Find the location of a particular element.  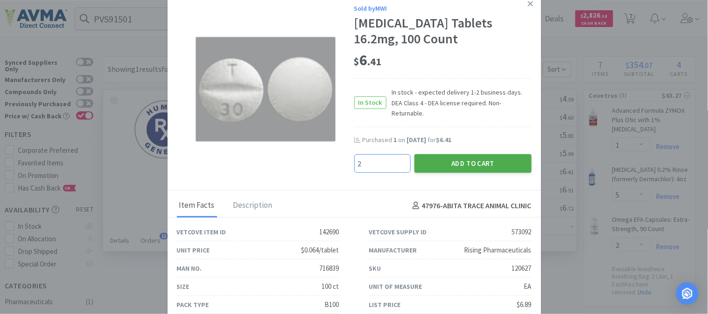

div: Rising Pharmaceuticals is located at coordinates (498, 250).